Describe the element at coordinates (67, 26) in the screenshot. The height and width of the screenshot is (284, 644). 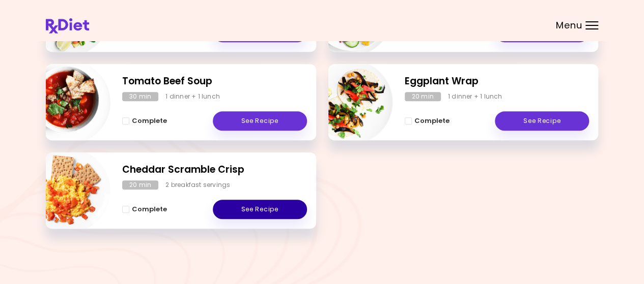
I see `img: RxDiet` at that location.